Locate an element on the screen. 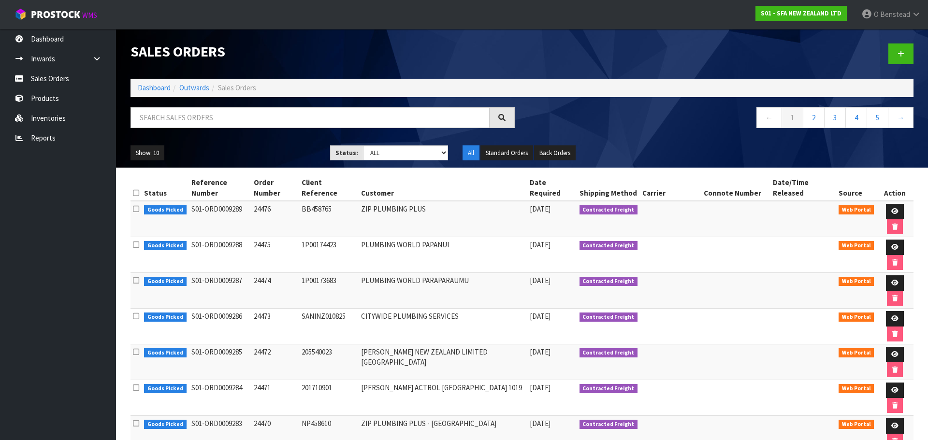  button: Show: 10 is located at coordinates (147, 153).